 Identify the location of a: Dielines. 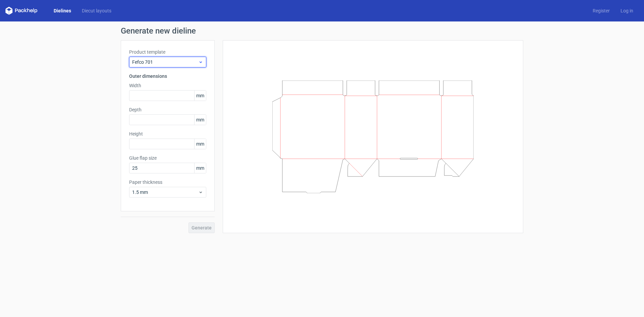
(63, 11).